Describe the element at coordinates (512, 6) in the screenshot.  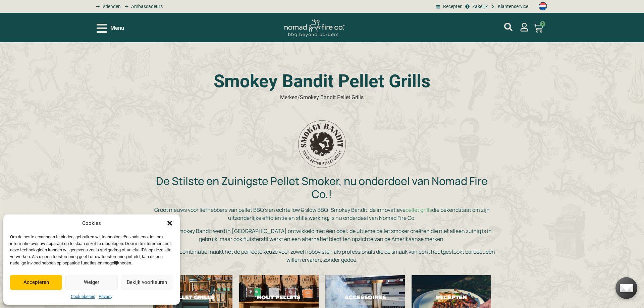
I see `span: Klantenservice` at that location.